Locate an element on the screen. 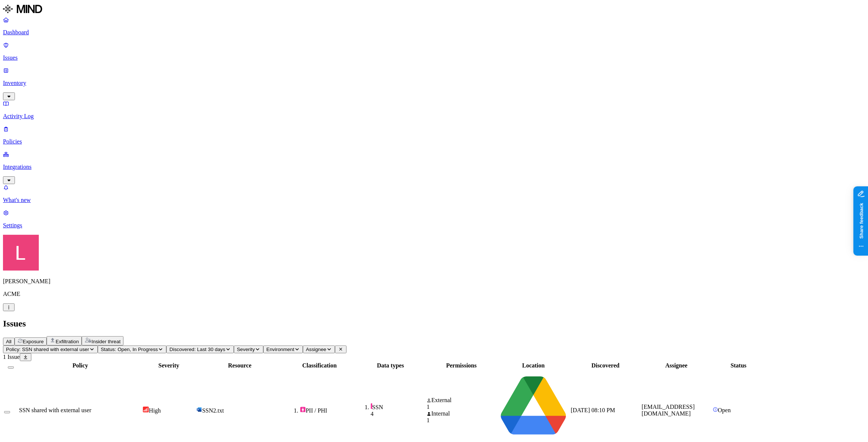 This screenshot has width=868, height=442. p: Inventory is located at coordinates (434, 83).